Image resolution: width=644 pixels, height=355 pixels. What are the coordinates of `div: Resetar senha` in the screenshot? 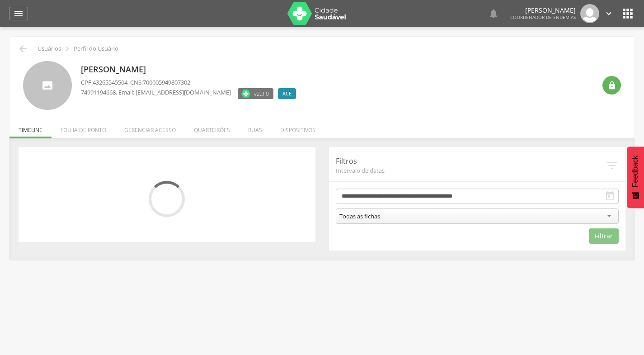 It's located at (612, 85).